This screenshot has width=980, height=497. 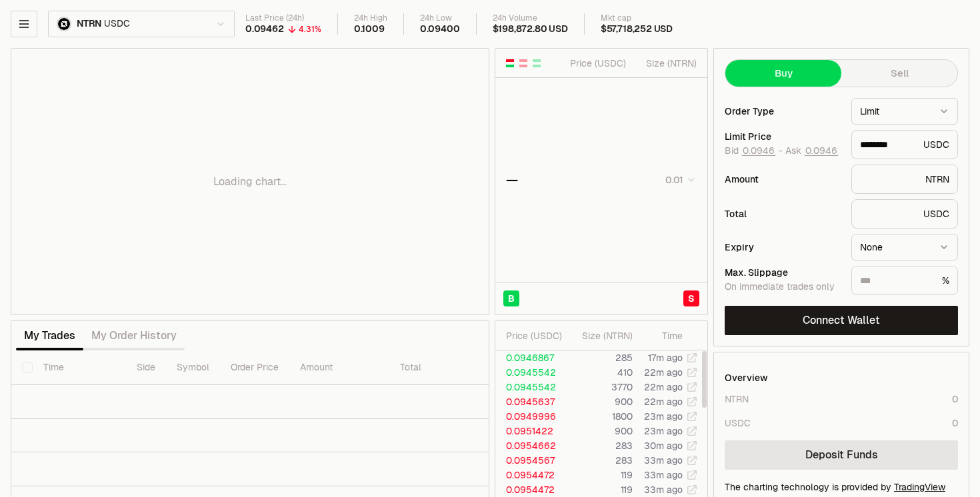 What do you see at coordinates (369, 30) in the screenshot?
I see `div: 0.1009` at bounding box center [369, 30].